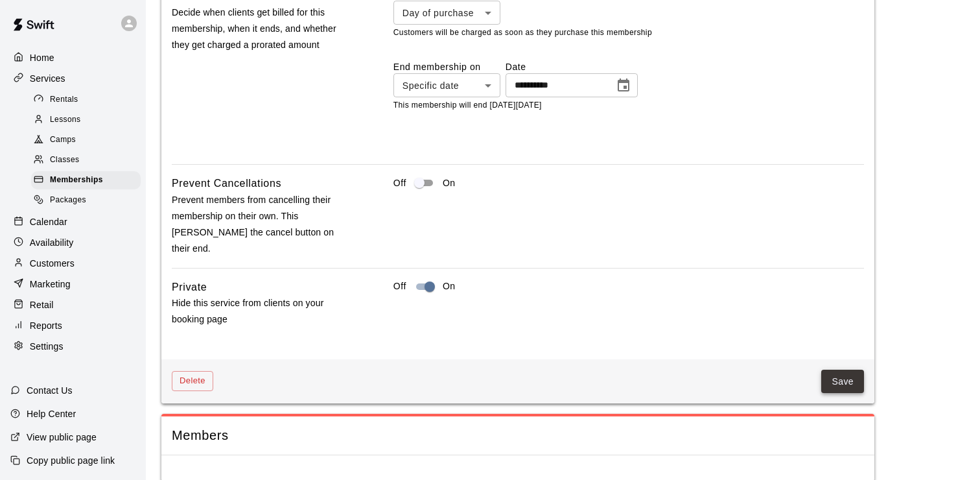 The image size is (980, 480). What do you see at coordinates (49, 390) in the screenshot?
I see `p: Contact Us` at bounding box center [49, 390].